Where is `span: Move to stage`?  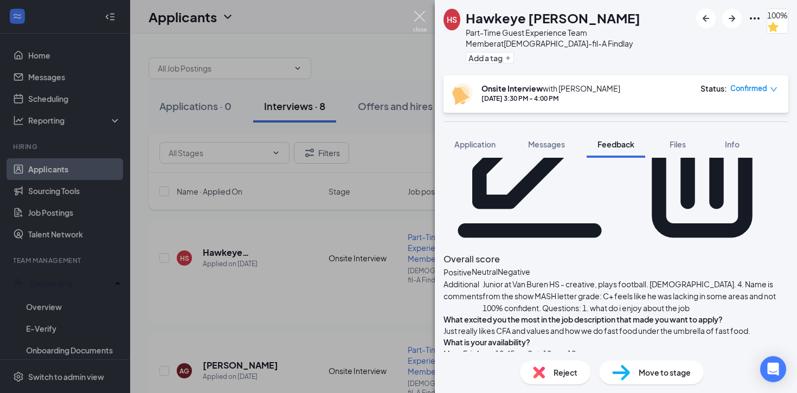
span: Move to stage is located at coordinates (665, 373).